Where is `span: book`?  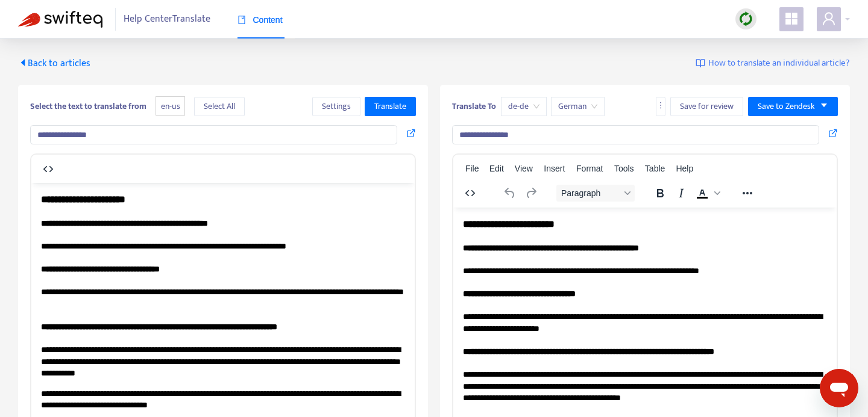 span: book is located at coordinates (242, 20).